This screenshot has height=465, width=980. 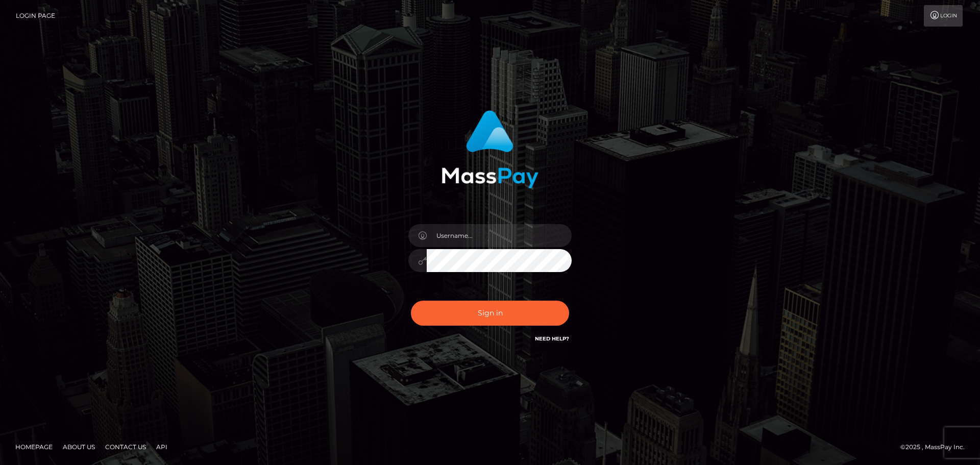 What do you see at coordinates (162, 447) in the screenshot?
I see `a: API` at bounding box center [162, 447].